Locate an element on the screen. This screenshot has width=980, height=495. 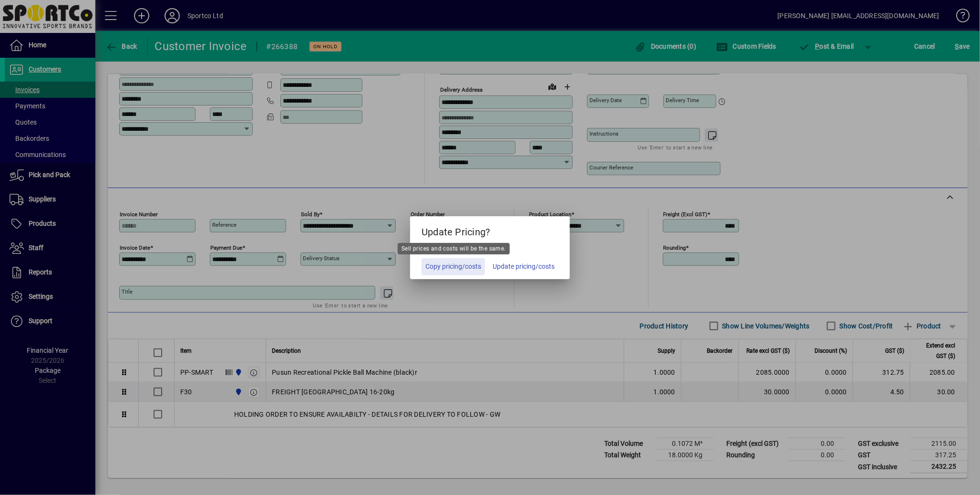
div: Sell prices and costs will be the same. is located at coordinates (453, 248).